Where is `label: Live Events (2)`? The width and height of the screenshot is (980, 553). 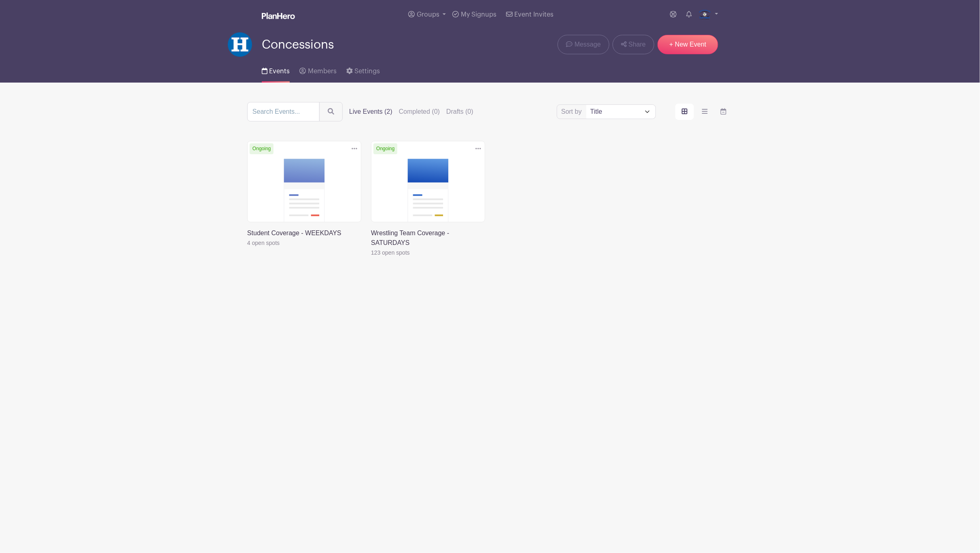
label: Live Events (2) is located at coordinates (370, 112).